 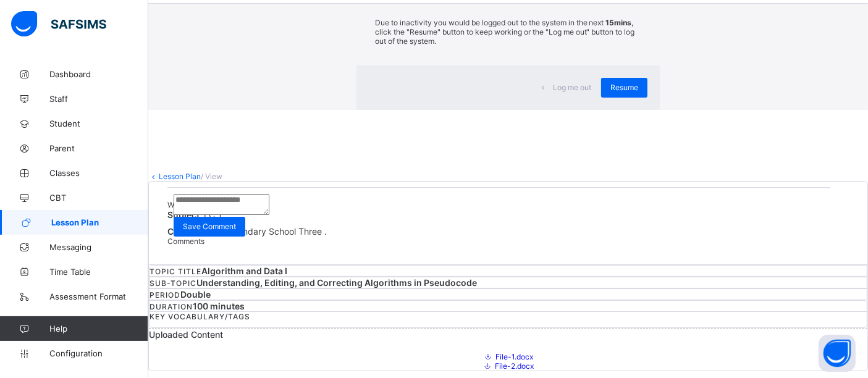 I want to click on span: / View, so click(x=211, y=176).